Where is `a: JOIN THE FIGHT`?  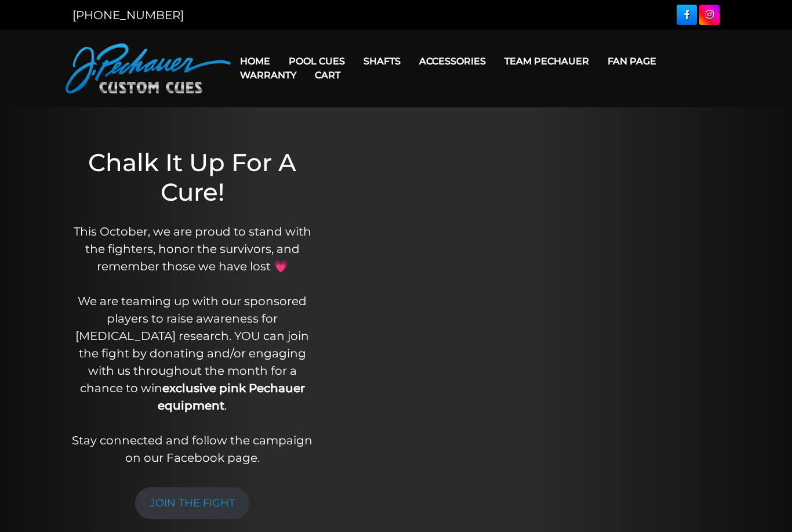
a: JOIN THE FIGHT is located at coordinates (192, 503).